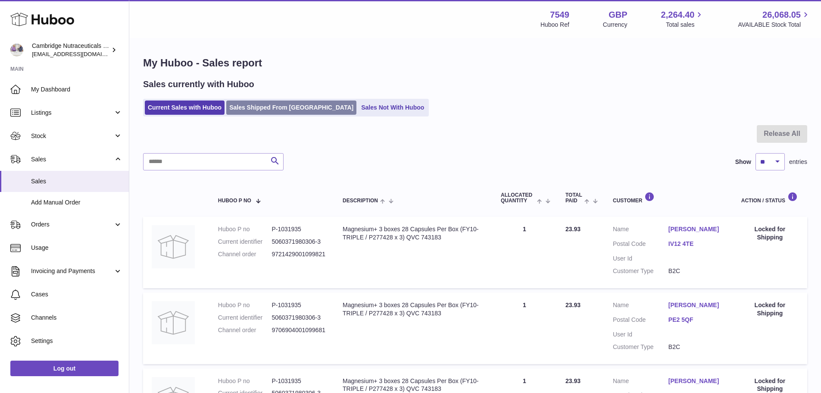 The image size is (821, 393). I want to click on span: Add Manual Order, so click(77, 202).